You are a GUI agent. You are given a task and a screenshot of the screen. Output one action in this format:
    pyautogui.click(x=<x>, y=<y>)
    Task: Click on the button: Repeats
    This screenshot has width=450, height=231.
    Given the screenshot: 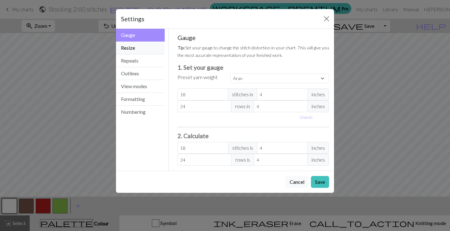 What is the action you would take?
    pyautogui.click(x=140, y=61)
    